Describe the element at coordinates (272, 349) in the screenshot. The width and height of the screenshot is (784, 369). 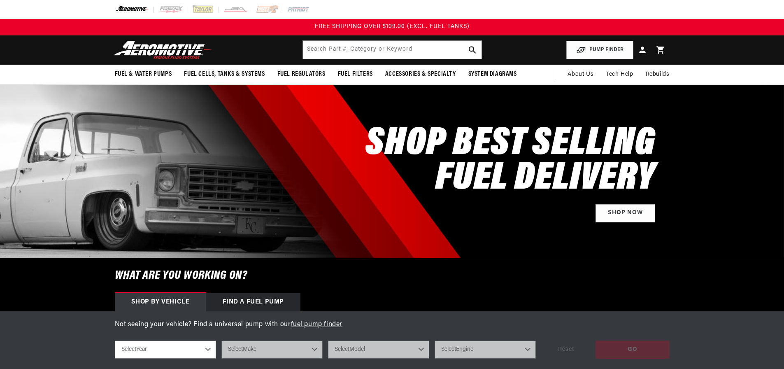
I see `select: Make` at that location.